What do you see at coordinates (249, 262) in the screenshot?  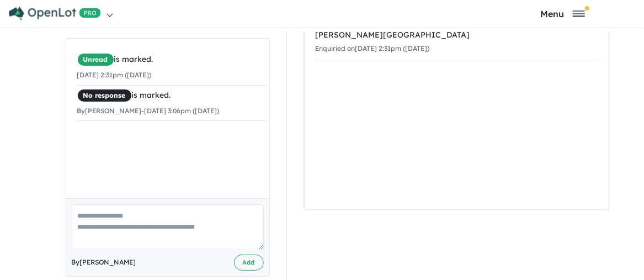 I see `button: Add` at bounding box center [249, 262].